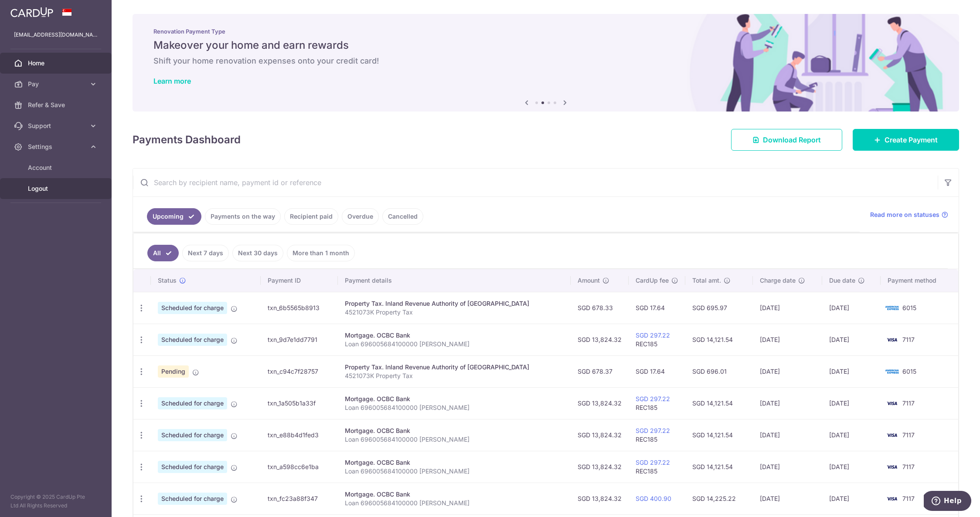  What do you see at coordinates (919, 280) in the screenshot?
I see `th: Payment method` at bounding box center [919, 280].